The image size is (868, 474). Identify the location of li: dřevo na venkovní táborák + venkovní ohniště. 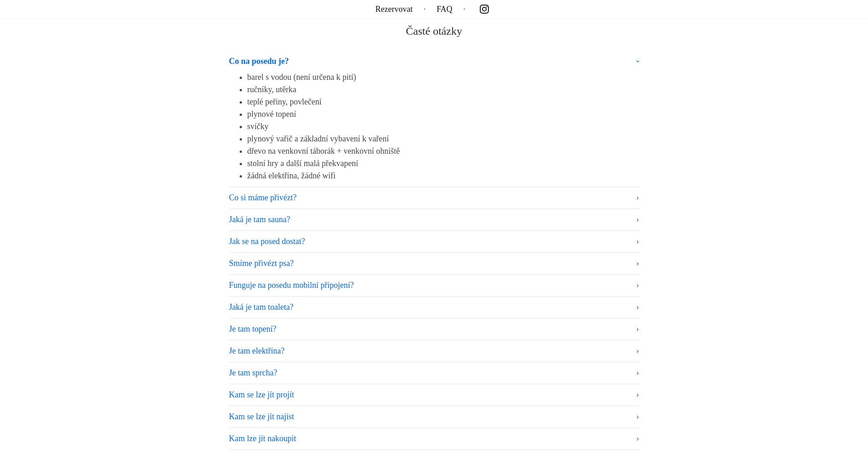
(443, 151).